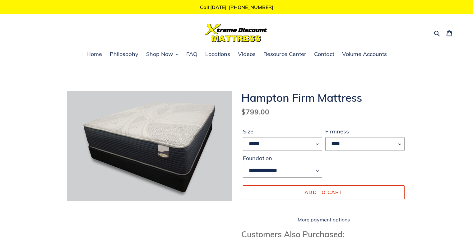 This screenshot has height=246, width=473. I want to click on button: Shop Now, so click(162, 54).